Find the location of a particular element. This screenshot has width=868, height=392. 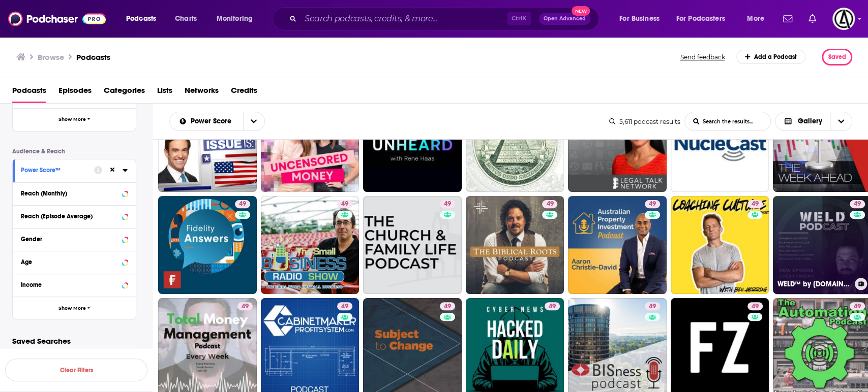

span: For Business is located at coordinates (639, 19).